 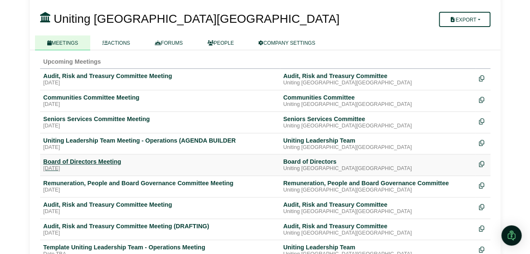 What do you see at coordinates (378, 119) in the screenshot?
I see `div: Seniors Services Committee` at bounding box center [378, 119].